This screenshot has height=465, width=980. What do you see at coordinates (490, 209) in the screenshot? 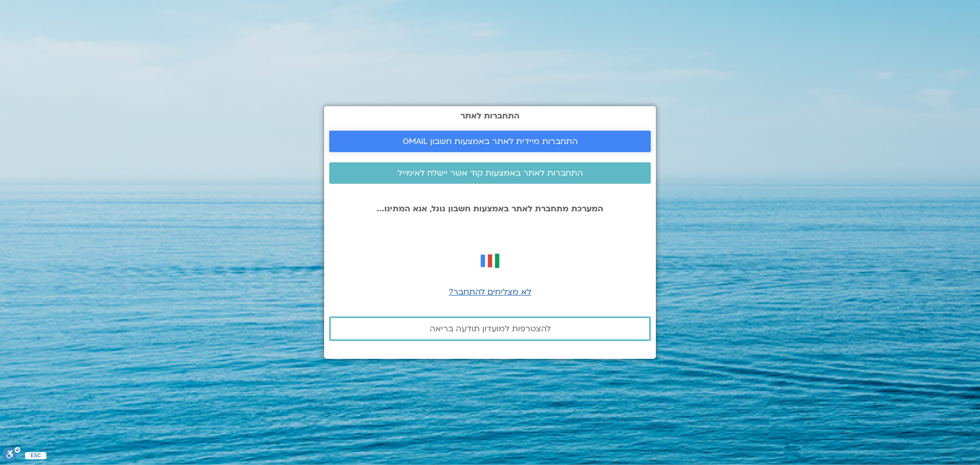
I see `p: המערכת מתחברת לאתר באמצעות חשבון גוגל, אנא המתינו...` at bounding box center [490, 209].